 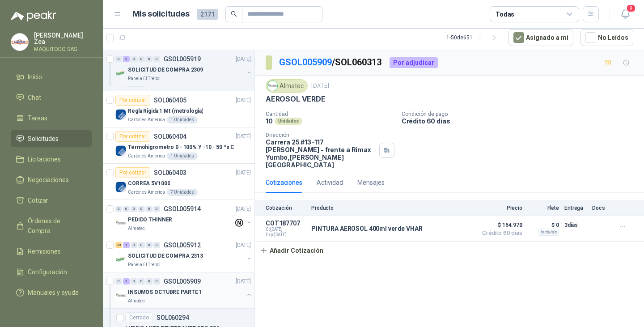 What do you see at coordinates (43, 139) in the screenshot?
I see `span: Solicitudes` at bounding box center [43, 139].